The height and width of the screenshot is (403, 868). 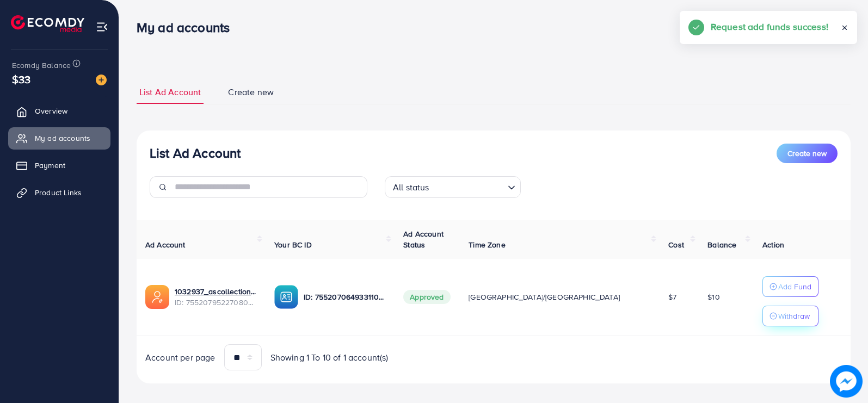 What do you see at coordinates (672, 297) in the screenshot?
I see `span: $7` at bounding box center [672, 297].